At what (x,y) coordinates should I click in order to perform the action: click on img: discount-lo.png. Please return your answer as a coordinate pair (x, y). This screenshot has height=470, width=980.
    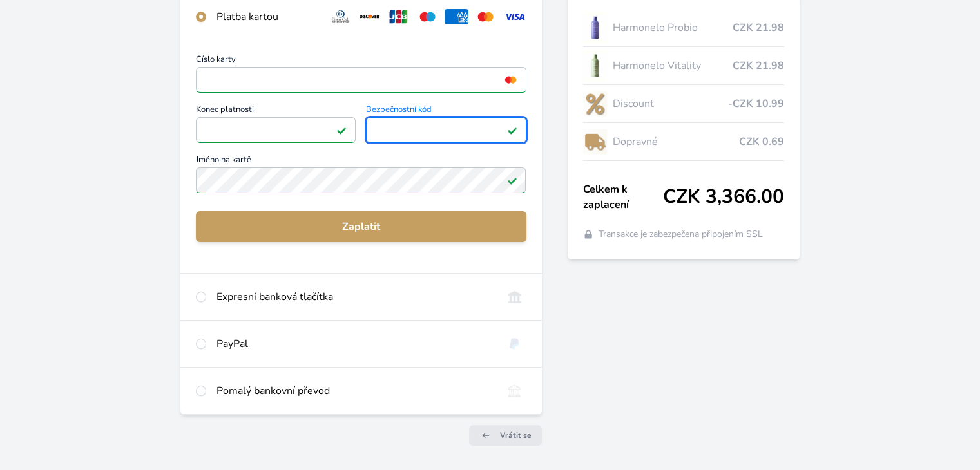
    Looking at the image, I should click on (595, 103).